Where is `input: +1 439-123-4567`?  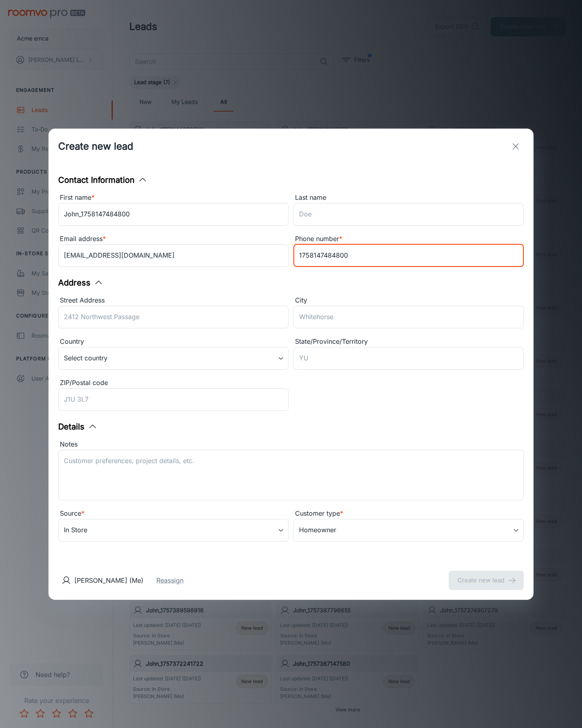
input: +1 439-123-4567 is located at coordinates (409, 255).